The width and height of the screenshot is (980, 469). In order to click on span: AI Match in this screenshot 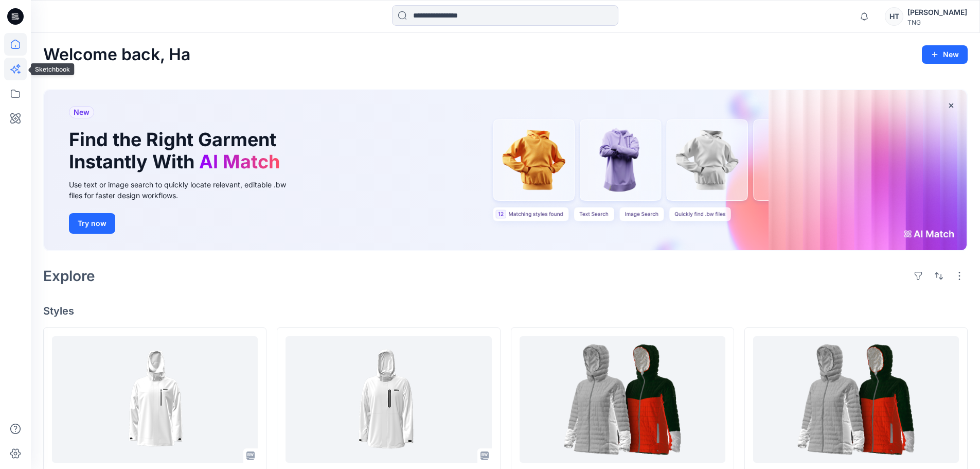, I will do `click(239, 162)`.